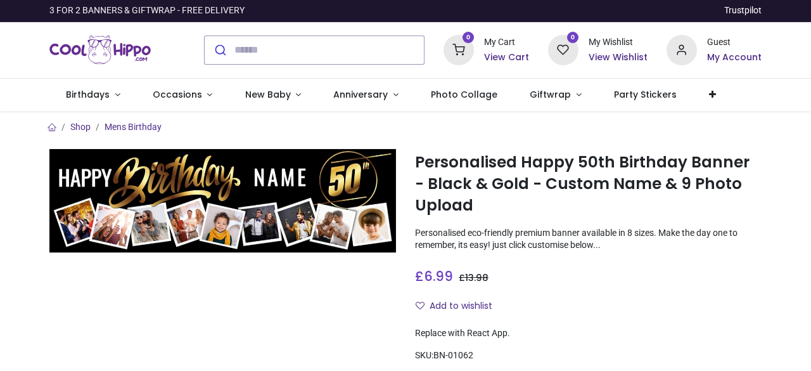  Describe the element at coordinates (506, 58) in the screenshot. I see `a: View Cart` at that location.